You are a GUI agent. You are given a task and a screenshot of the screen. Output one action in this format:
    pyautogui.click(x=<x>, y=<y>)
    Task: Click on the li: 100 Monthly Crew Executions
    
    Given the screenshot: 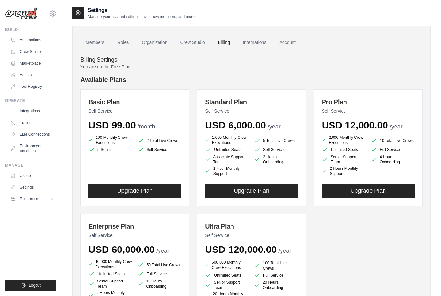 What is the action you would take?
    pyautogui.click(x=110, y=140)
    